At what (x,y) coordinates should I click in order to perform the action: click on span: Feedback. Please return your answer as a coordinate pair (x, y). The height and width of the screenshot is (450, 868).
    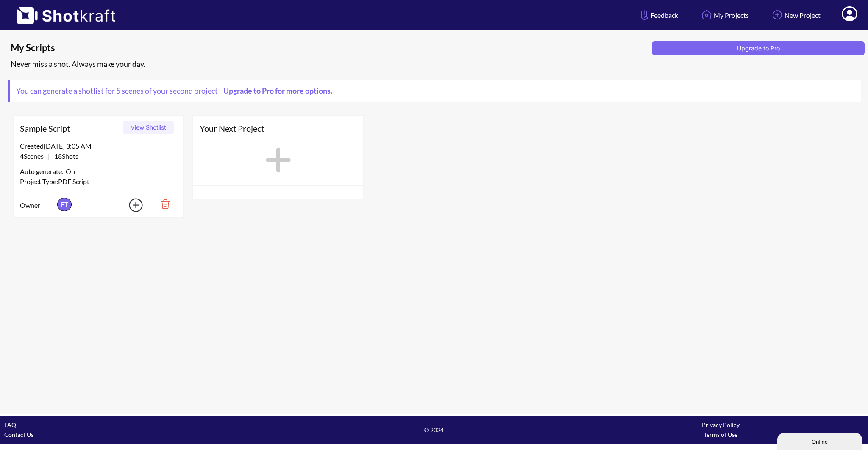
    Looking at the image, I should click on (658, 15).